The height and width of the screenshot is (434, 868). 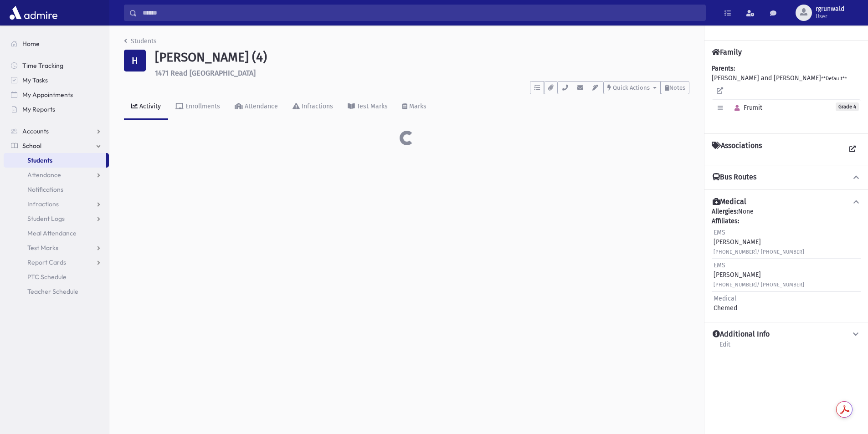 What do you see at coordinates (198, 107) in the screenshot?
I see `a: Enrollments` at bounding box center [198, 107].